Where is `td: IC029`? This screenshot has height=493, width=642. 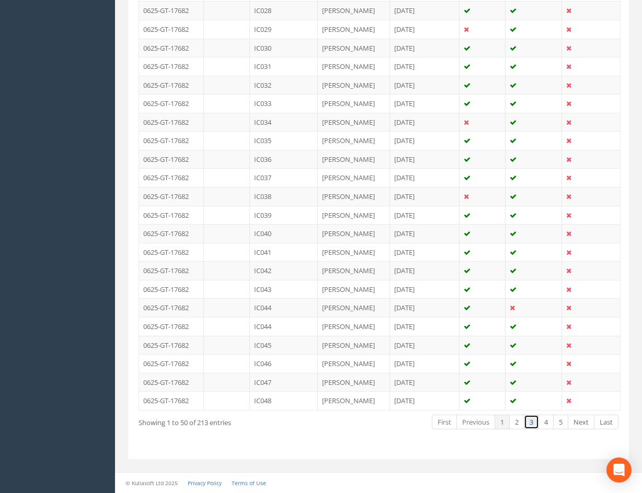
td: IC029 is located at coordinates (284, 29).